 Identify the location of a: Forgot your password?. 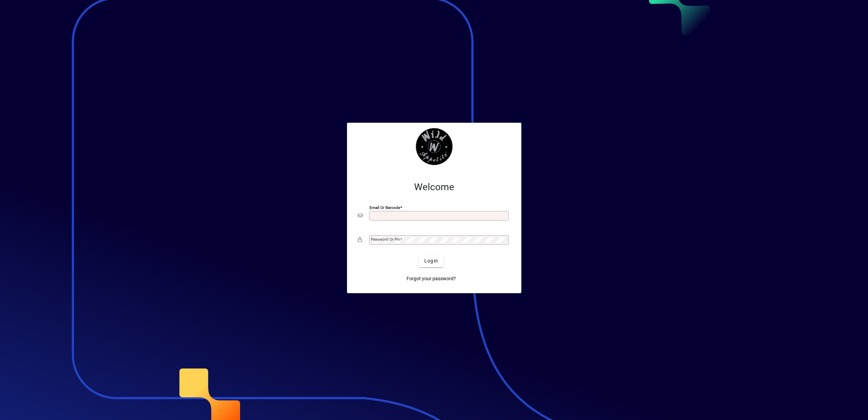
(431, 278).